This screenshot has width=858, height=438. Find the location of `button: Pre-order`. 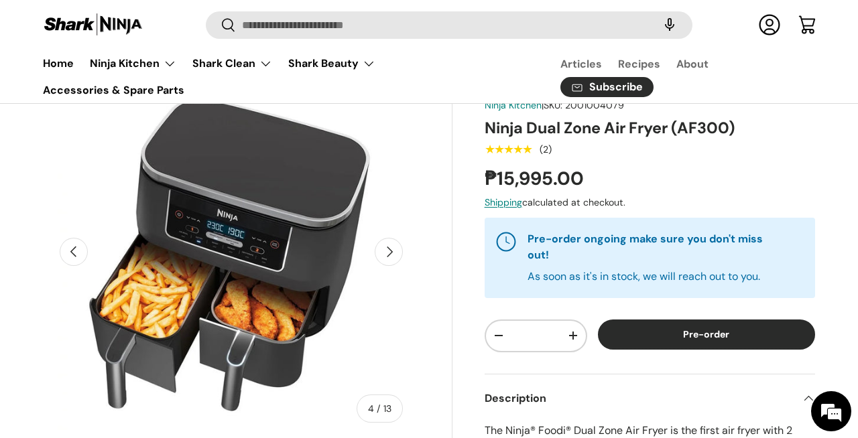

button: Pre-order is located at coordinates (707, 335).